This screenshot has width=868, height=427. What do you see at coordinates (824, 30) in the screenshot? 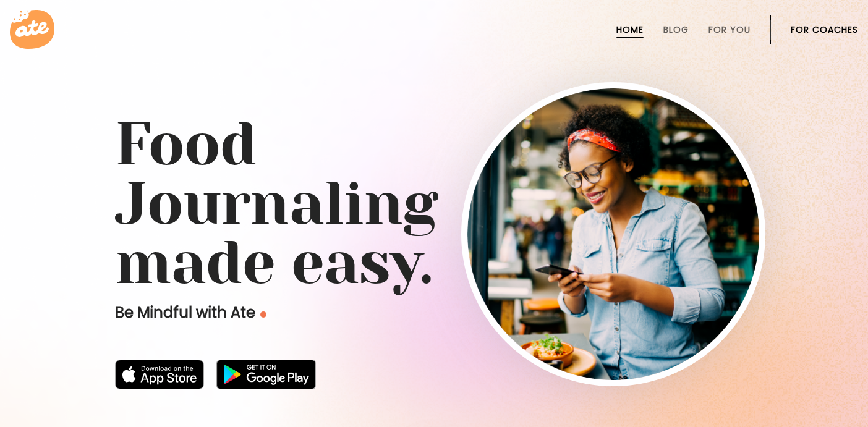
I see `a: For Coaches` at bounding box center [824, 30].